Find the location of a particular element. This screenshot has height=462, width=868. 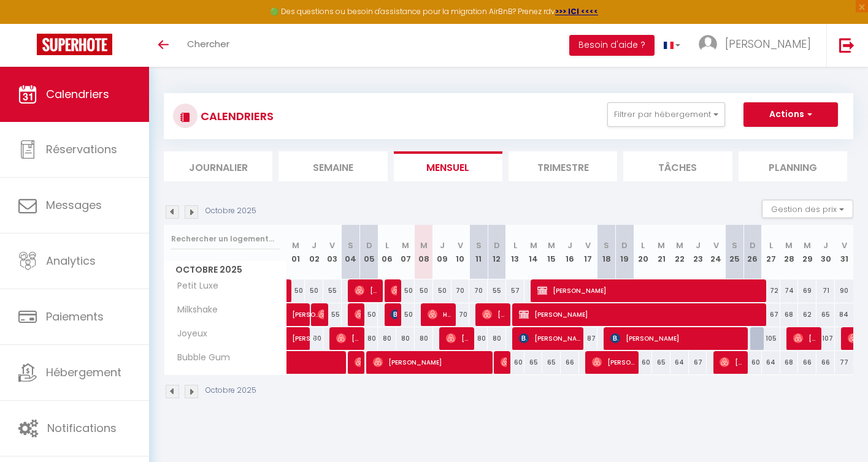

button: Actions is located at coordinates (791, 115).